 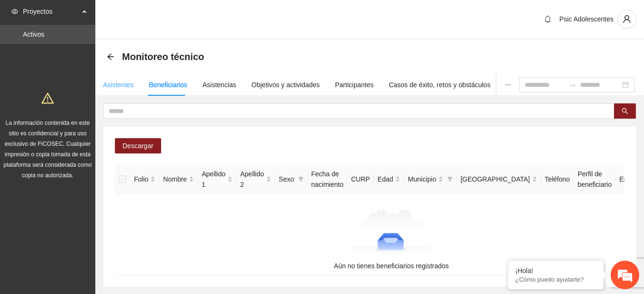 I want to click on textarea: Escriba su mensaje y pulse “Intro”, so click(x=93, y=210).